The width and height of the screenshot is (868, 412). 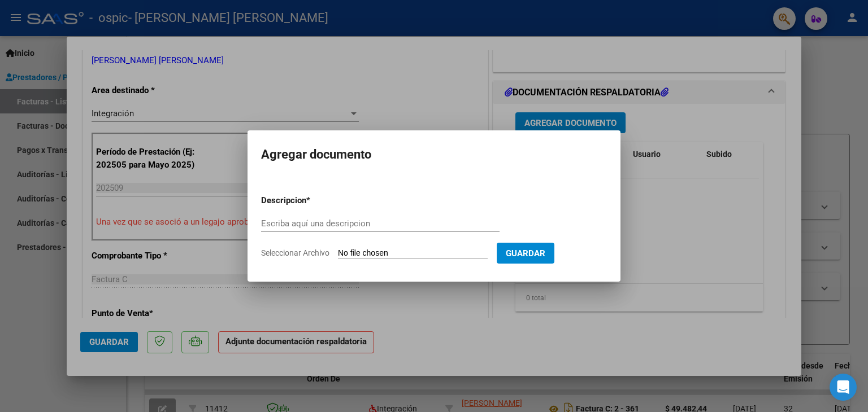 What do you see at coordinates (313, 200) in the screenshot?
I see `p: Descripcion` at bounding box center [313, 200].